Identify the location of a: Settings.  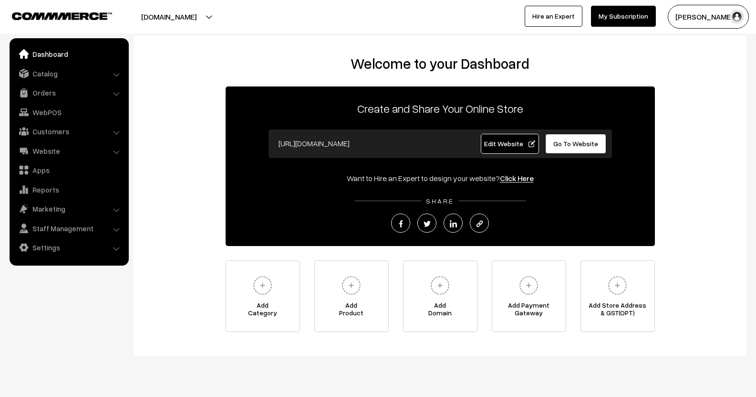
(69, 247).